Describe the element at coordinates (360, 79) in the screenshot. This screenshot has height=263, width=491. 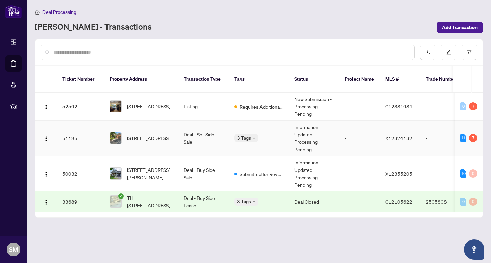
I see `th: Project Name` at that location.